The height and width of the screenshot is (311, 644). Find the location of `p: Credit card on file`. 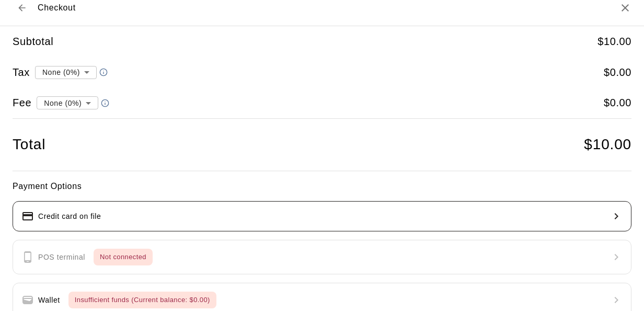

p: Credit card on file is located at coordinates (70, 216).